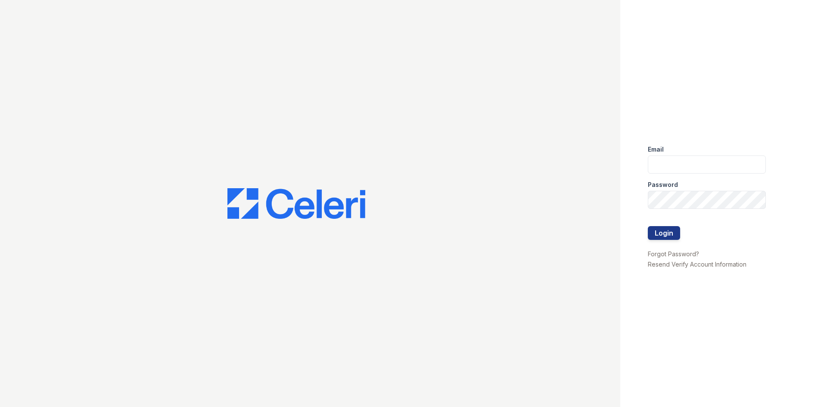 Image resolution: width=827 pixels, height=407 pixels. Describe the element at coordinates (296, 204) in the screenshot. I see `img: CE_Logo_Blue-a8612792a0a2168367f1c8372b55b34899dd931a85d93a1a3d3e32e68fde9ad4.png` at that location.